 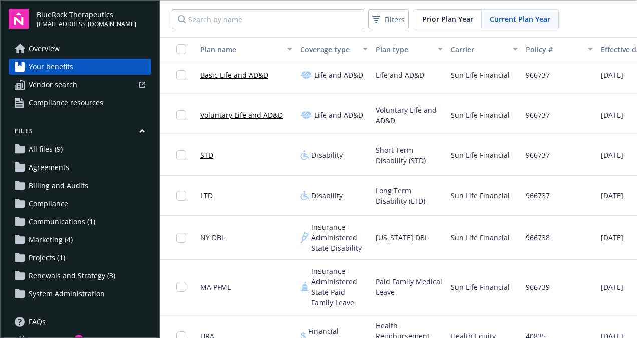 What do you see at coordinates (212, 237) in the screenshot?
I see `span: NY DBL` at bounding box center [212, 237].